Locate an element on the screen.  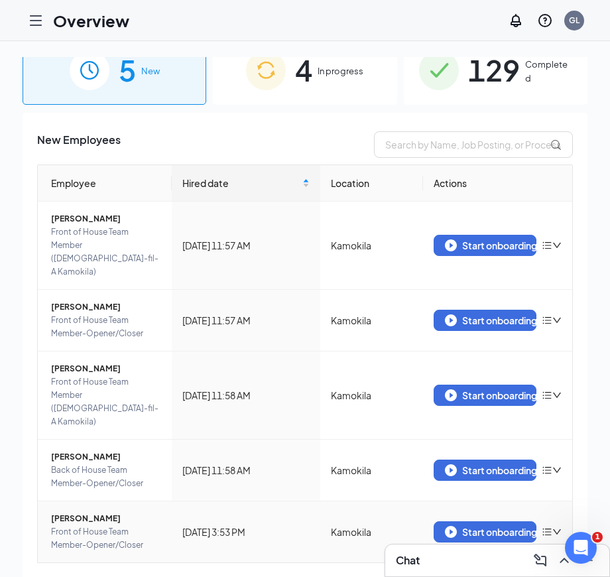
input: Search by Name, Job Posting, or Process is located at coordinates (474, 145).